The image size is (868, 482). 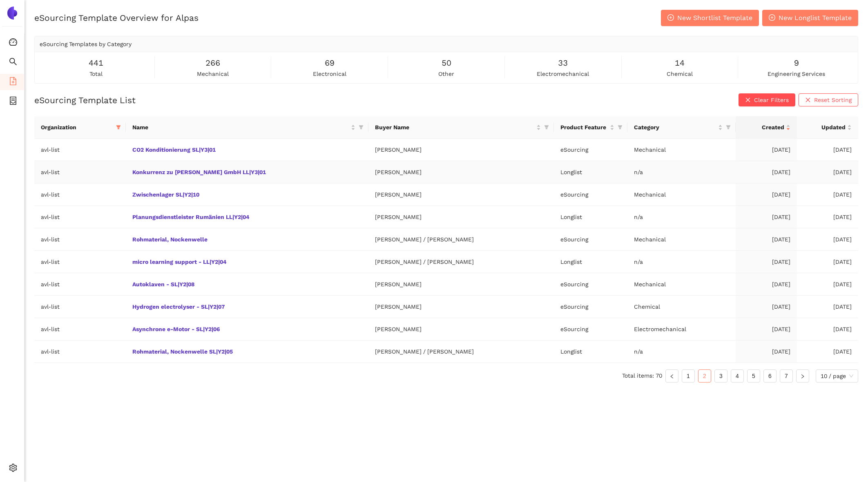 I want to click on span: file-add, so click(x=13, y=83).